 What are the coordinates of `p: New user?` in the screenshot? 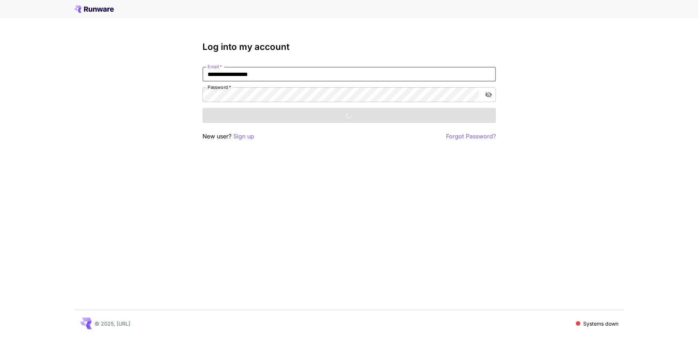 It's located at (228, 136).